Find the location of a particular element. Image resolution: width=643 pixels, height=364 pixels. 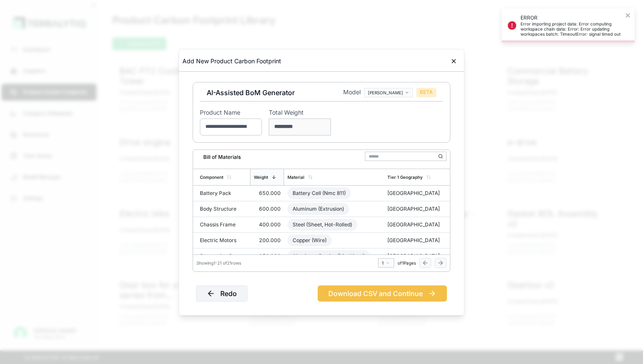

div: 200.000 is located at coordinates (266, 240).